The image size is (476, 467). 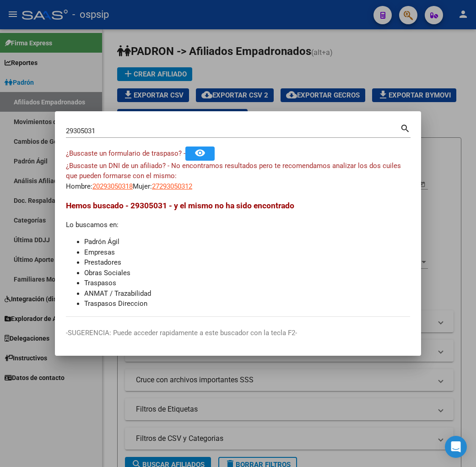 I want to click on li: Traspasos Direccion, so click(x=247, y=303).